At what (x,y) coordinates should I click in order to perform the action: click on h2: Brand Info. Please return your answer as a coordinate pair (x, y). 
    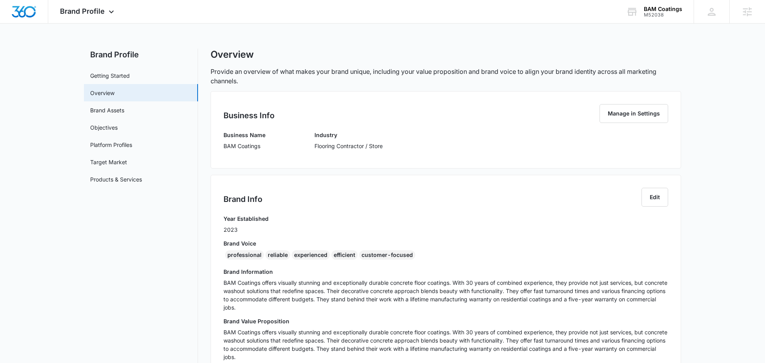
    Looking at the image, I should click on (243, 199).